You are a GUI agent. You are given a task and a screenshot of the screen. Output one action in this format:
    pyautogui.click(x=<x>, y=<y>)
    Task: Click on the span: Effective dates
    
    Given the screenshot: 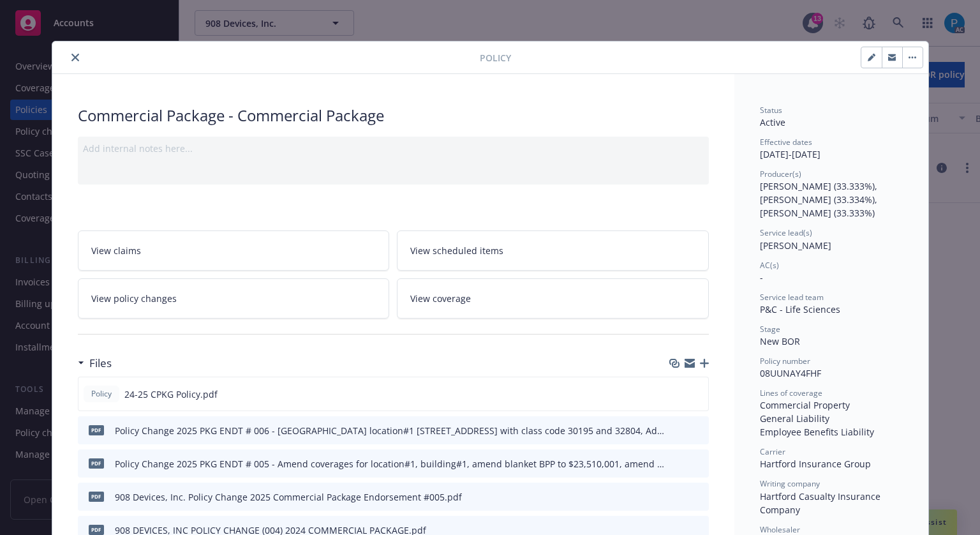 What is the action you would take?
    pyautogui.click(x=786, y=141)
    